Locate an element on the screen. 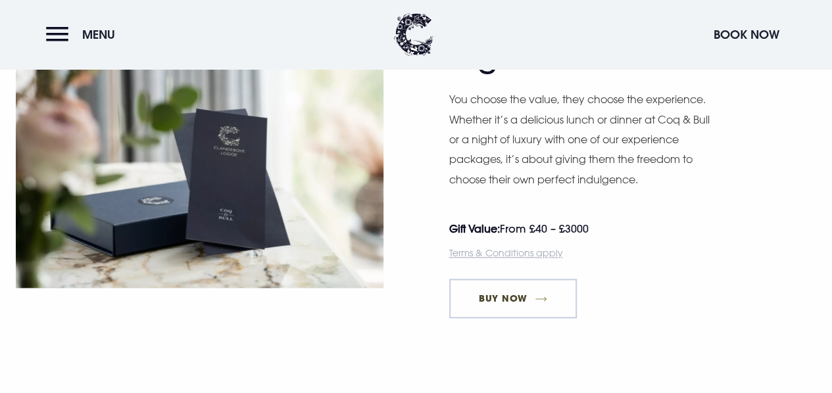 Image resolution: width=832 pixels, height=393 pixels. p: From £40 – £3000 is located at coordinates (578, 229).